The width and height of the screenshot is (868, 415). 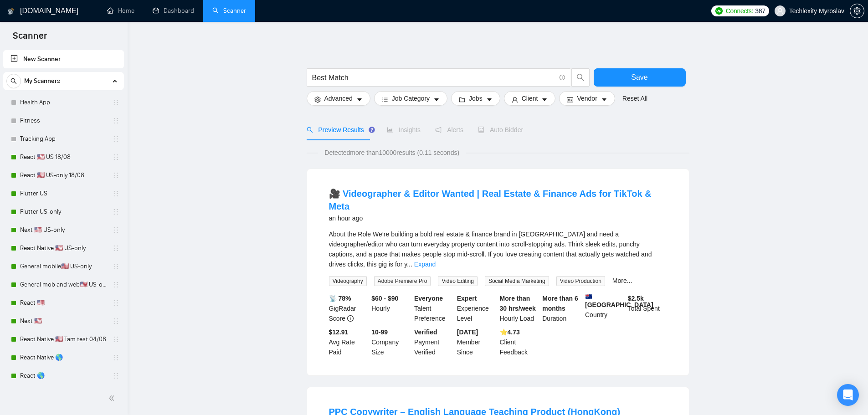 I want to click on a: dashboardDashboard, so click(x=173, y=11).